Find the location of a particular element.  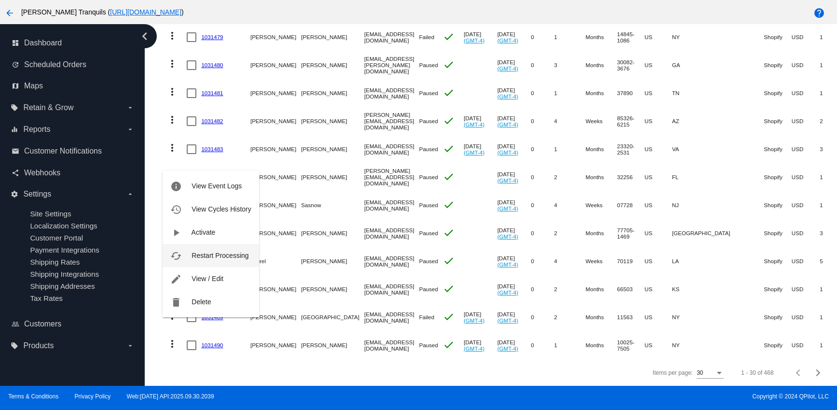

mat-icon: history is located at coordinates (176, 209).